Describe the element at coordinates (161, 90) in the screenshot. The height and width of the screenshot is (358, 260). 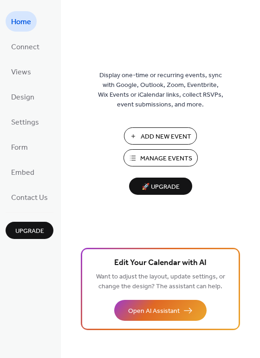
I see `span: Display one-time or recurring events, sync with Google, Outlook, Zoom, Eventbrite, Wix Events or ...` at that location.